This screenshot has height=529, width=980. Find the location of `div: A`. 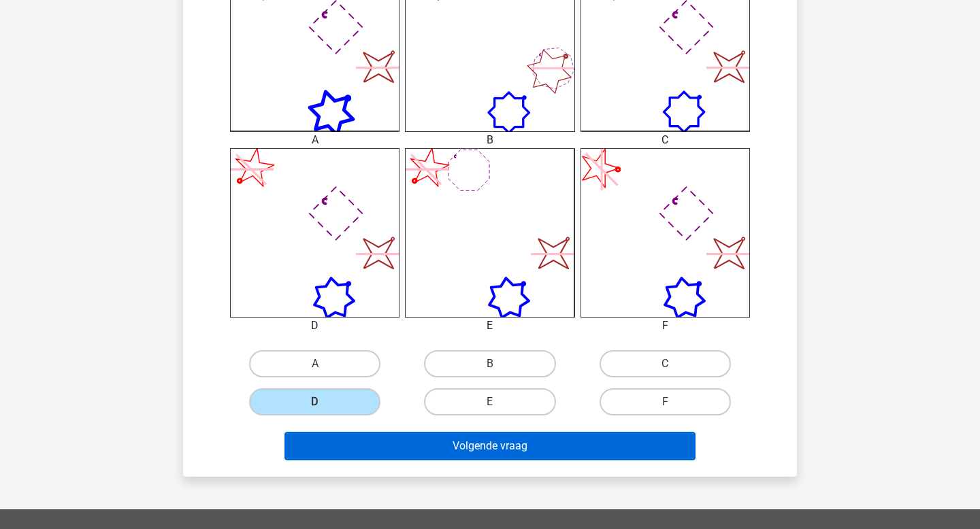

div: A is located at coordinates (315, 140).